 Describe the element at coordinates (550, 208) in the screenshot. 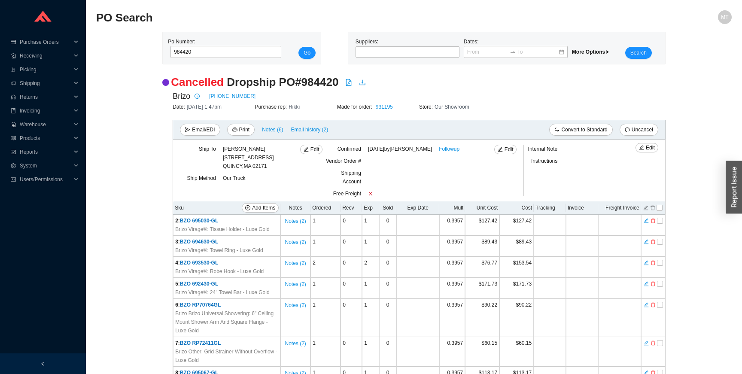

I see `th: Tracking` at that location.